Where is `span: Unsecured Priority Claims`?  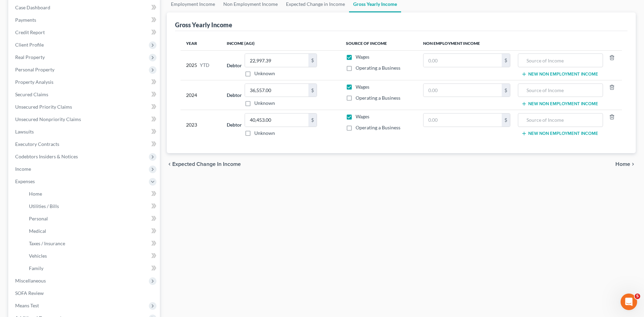 span: Unsecured Priority Claims is located at coordinates (44, 107).